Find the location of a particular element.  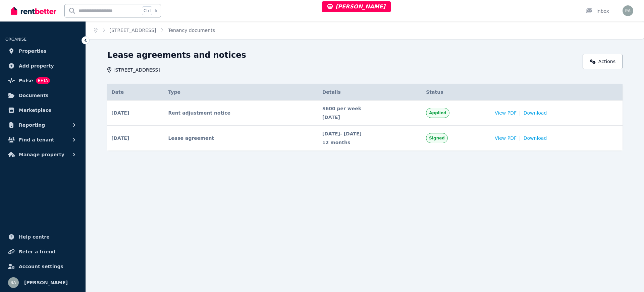

span: Properties is located at coordinates (32, 51).